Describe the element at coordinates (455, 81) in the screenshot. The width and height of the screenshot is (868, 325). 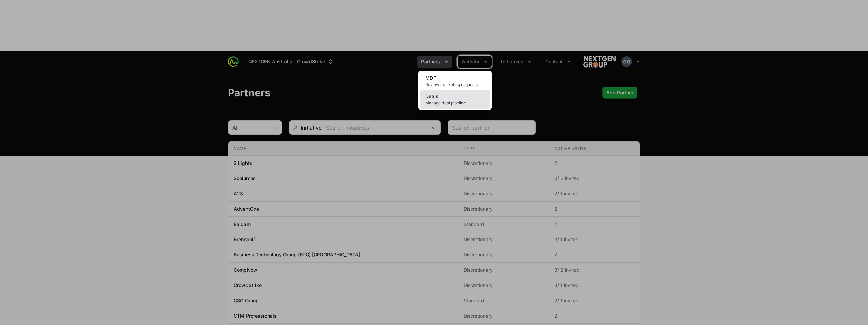
I see `a: MDFReview marketing requests` at that location.